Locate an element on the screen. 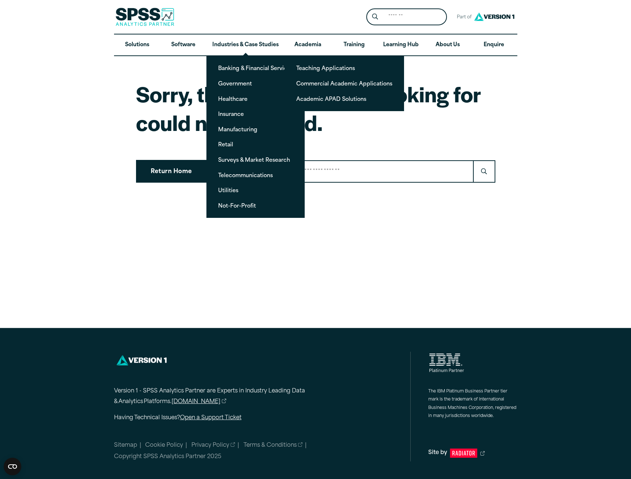  a: Cookie Policy is located at coordinates (164, 445).